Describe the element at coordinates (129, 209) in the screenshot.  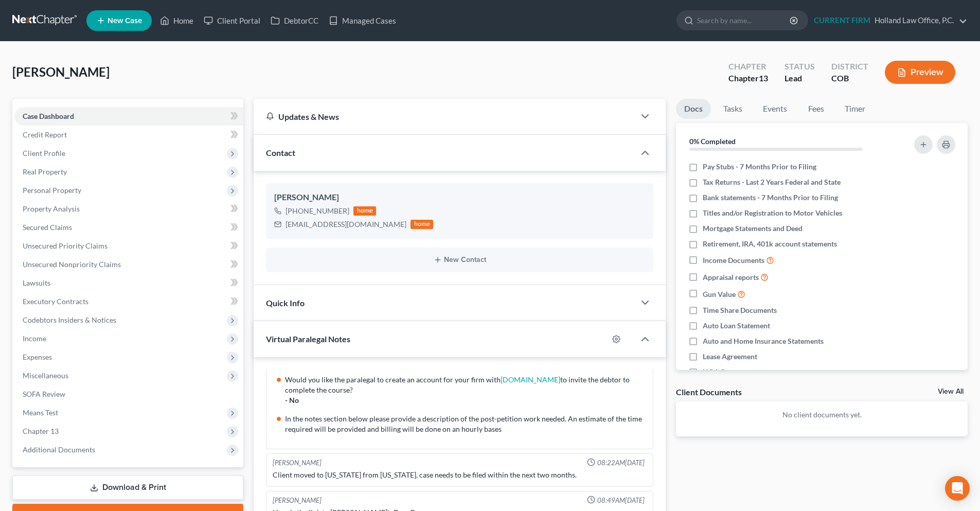
I see `a: Property Analysis` at that location.